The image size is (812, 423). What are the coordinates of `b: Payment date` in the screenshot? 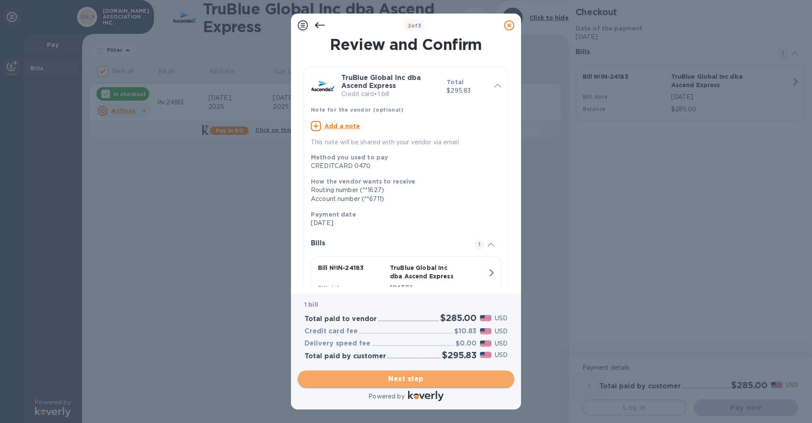 It's located at (333, 214).